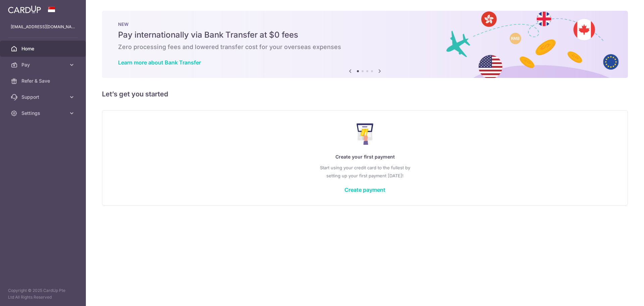 The height and width of the screenshot is (306, 644). What do you see at coordinates (365, 134) in the screenshot?
I see `img: Make Payment` at bounding box center [365, 134].